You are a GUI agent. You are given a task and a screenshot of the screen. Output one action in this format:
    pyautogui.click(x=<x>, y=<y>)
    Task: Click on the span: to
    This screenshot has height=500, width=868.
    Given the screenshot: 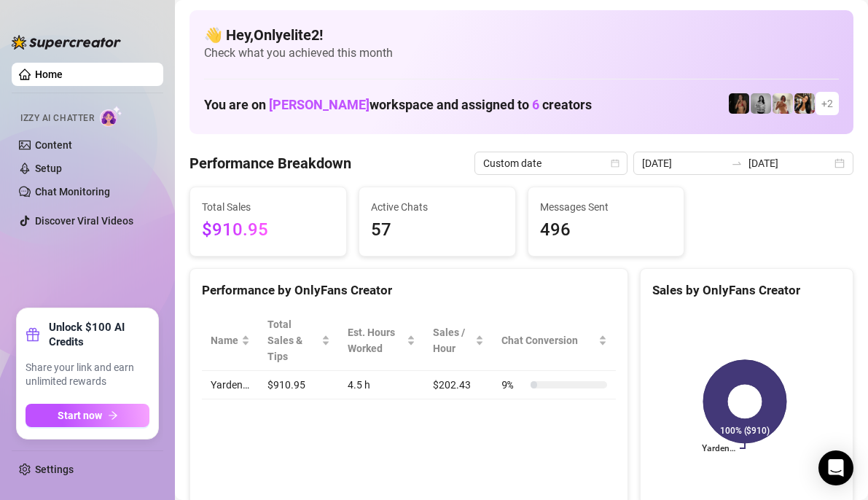 What is the action you would take?
    pyautogui.click(x=737, y=163)
    